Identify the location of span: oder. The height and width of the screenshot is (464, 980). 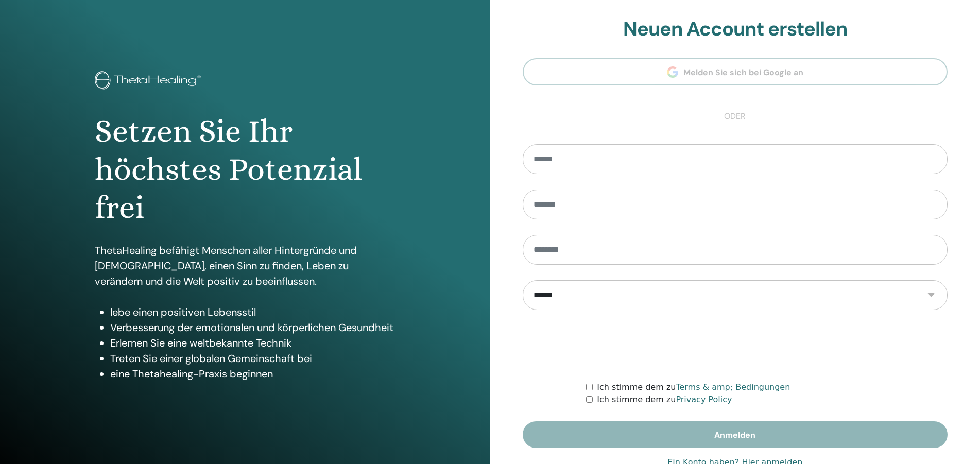
(735, 117).